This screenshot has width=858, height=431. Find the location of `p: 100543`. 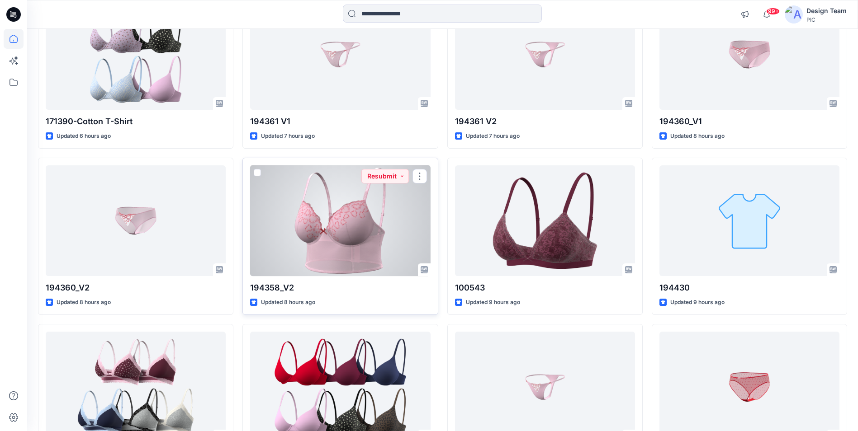

p: 100543 is located at coordinates (545, 288).